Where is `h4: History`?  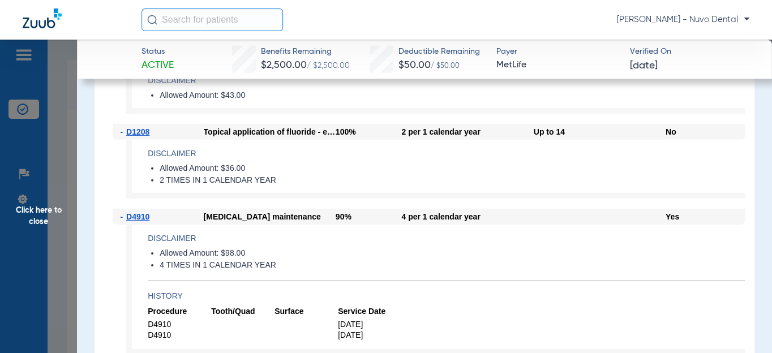 h4: History is located at coordinates (446, 296).